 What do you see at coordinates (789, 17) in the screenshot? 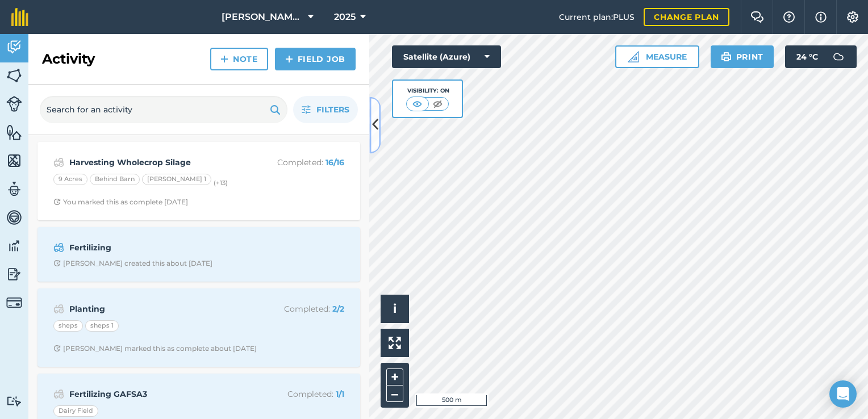
I see `img: A question mark icon` at bounding box center [789, 17].